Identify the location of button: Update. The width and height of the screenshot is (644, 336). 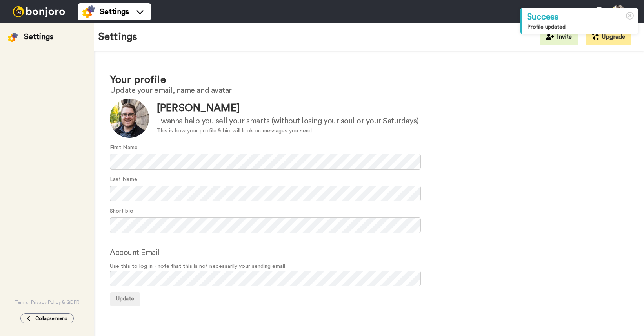
(125, 299).